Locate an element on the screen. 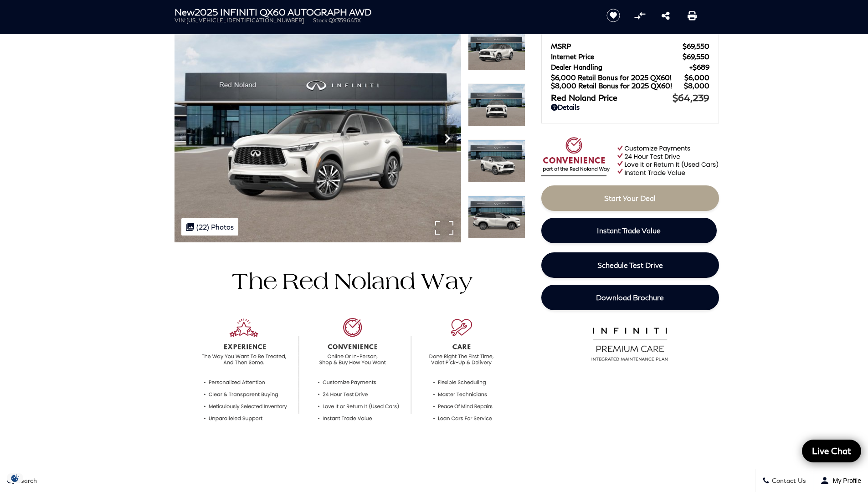 The height and width of the screenshot is (492, 868). a: Download Brochure is located at coordinates (630, 297).